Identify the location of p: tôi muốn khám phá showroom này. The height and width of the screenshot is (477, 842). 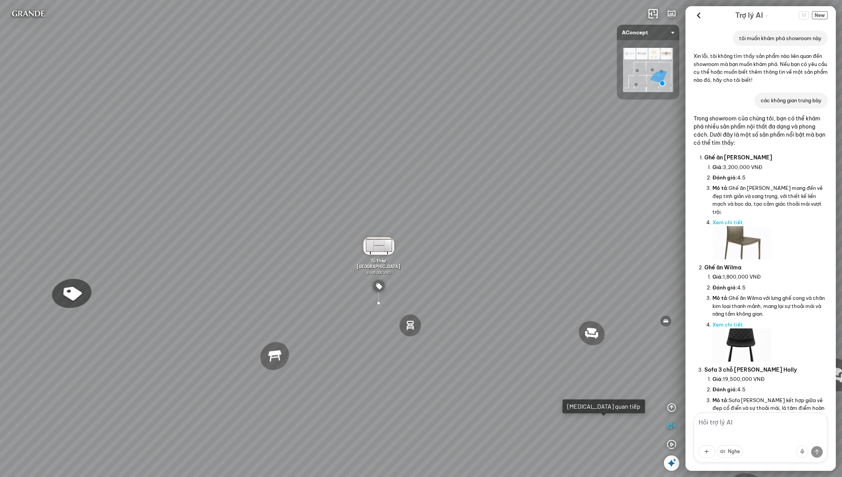
(781, 38).